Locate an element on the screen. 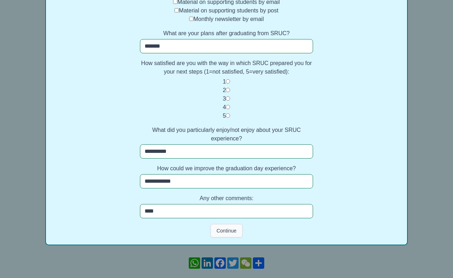 This screenshot has height=278, width=453. label: Monthly newsletter by email is located at coordinates (228, 19).